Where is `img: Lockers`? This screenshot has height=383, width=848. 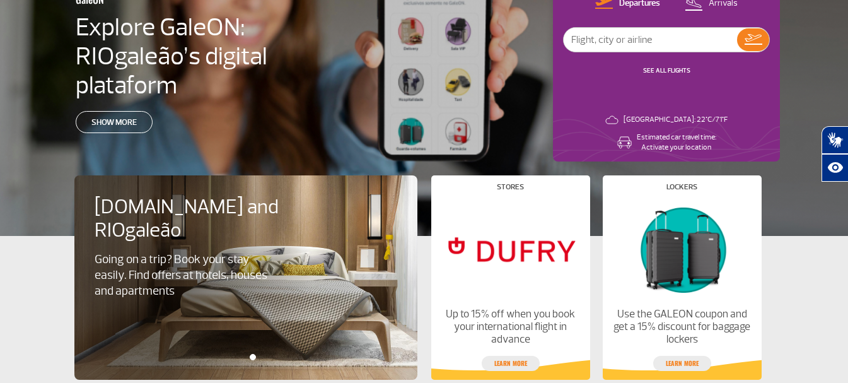
img: Lockers is located at coordinates (682, 249).